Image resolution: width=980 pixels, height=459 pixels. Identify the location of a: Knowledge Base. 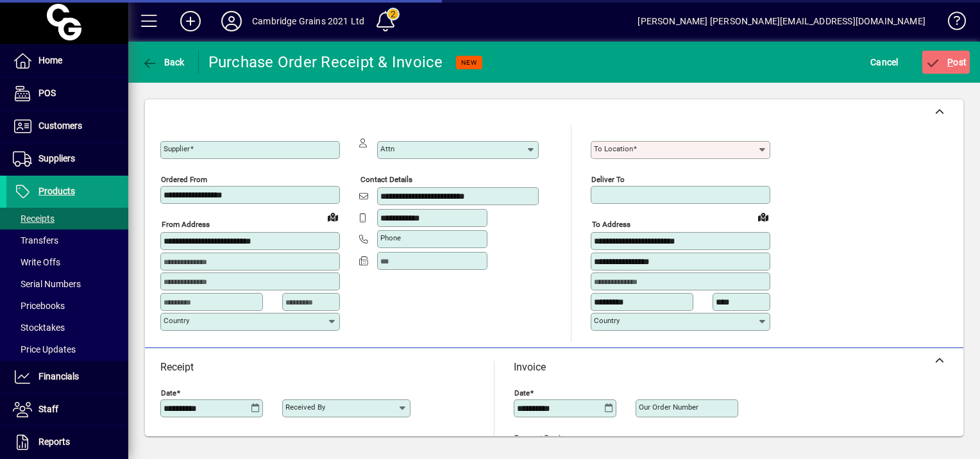
(951, 23).